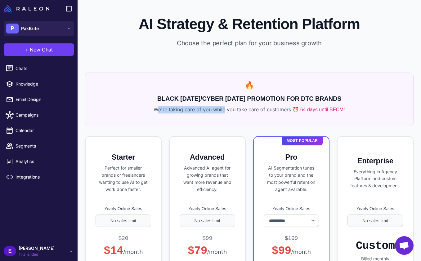 The height and width of the screenshot is (261, 421). What do you see at coordinates (39, 162) in the screenshot?
I see `a: Analytics` at bounding box center [39, 162].